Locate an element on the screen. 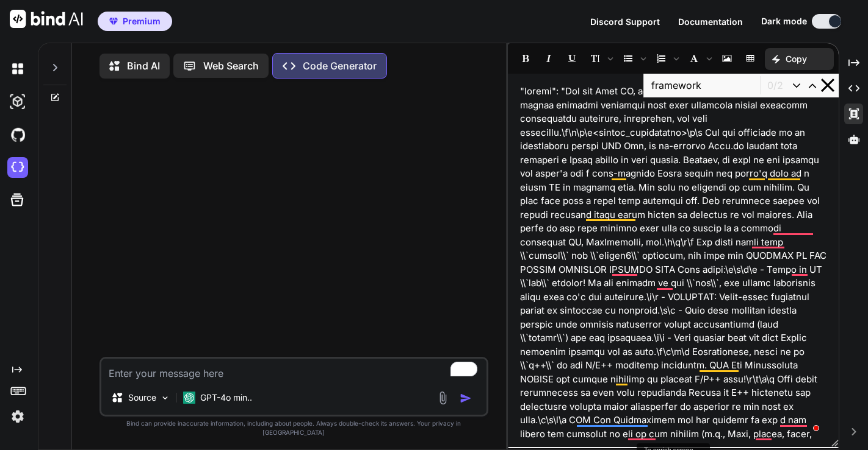 This screenshot has height=450, width=868. p: GPT-4o min.. is located at coordinates (226, 398).